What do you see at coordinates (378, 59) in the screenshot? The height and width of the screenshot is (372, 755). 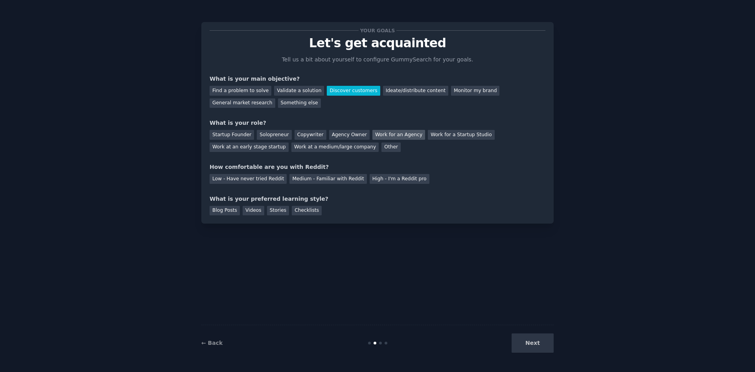 I see `p: Tell us a bit about yourself to configure GummySearch for your goals.` at bounding box center [378, 59].